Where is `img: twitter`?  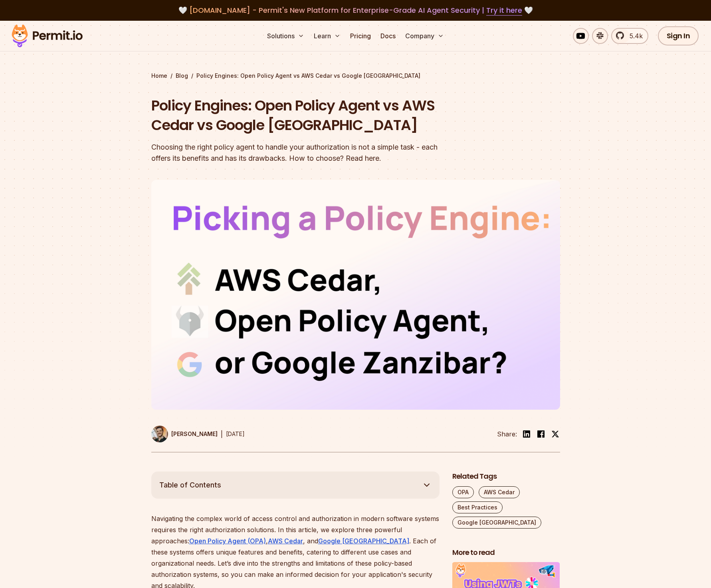 img: twitter is located at coordinates (555, 434).